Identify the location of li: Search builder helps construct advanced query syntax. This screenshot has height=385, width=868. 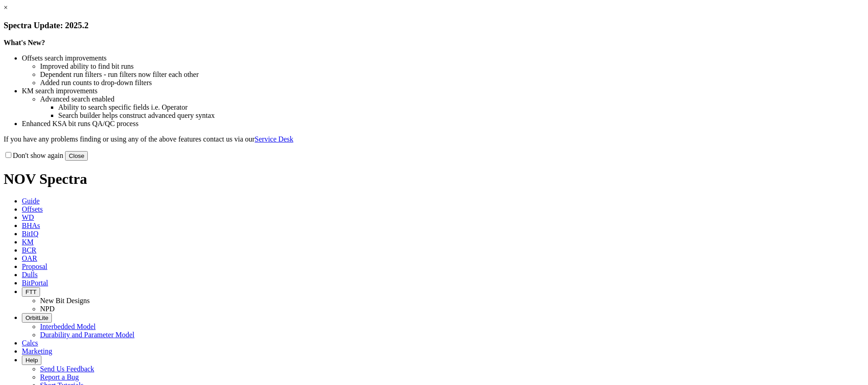
(461, 115).